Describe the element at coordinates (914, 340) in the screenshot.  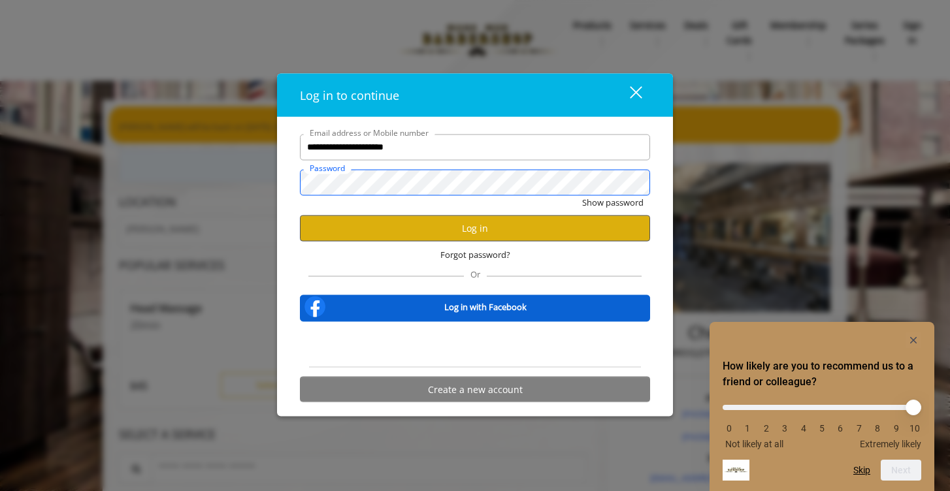
I see `button: Hide survey` at that location.